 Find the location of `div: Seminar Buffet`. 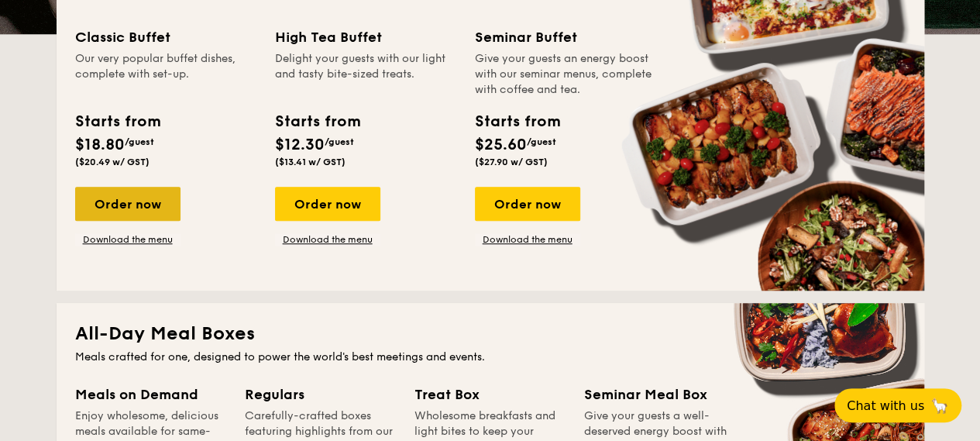

div: Seminar Buffet is located at coordinates (565, 37).